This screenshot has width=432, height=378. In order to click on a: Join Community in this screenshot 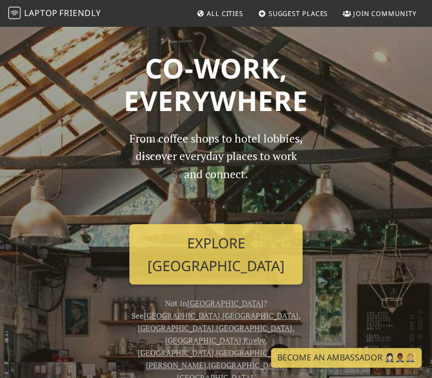, I will do `click(380, 13)`.